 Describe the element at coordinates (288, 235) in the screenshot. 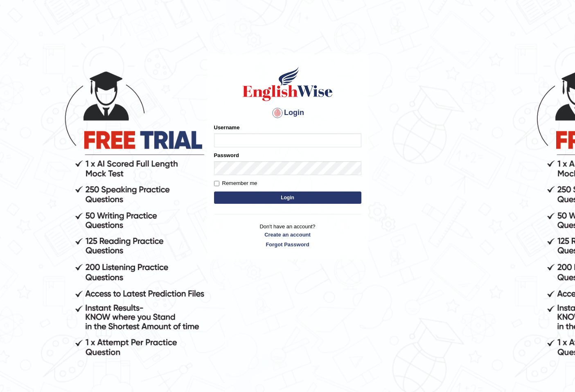

I see `a: Create an account` at that location.